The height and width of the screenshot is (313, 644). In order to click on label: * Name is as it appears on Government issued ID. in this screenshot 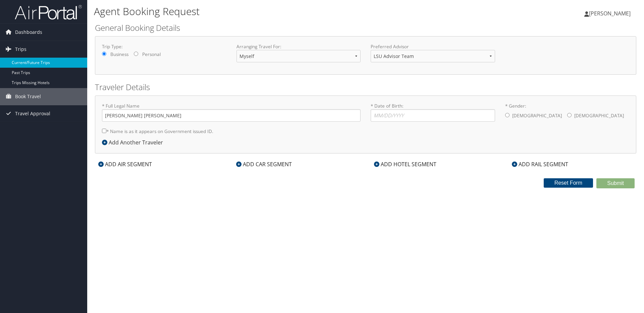, I will do `click(157, 131)`.